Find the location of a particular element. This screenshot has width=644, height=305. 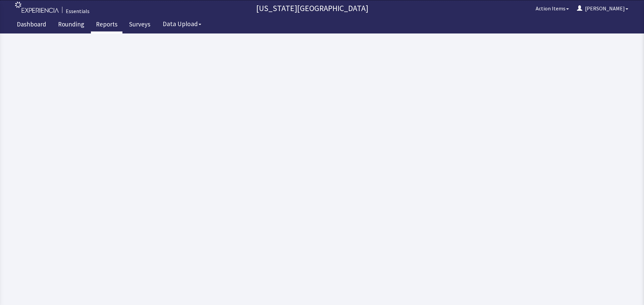

div: Essentials is located at coordinates (77, 11).